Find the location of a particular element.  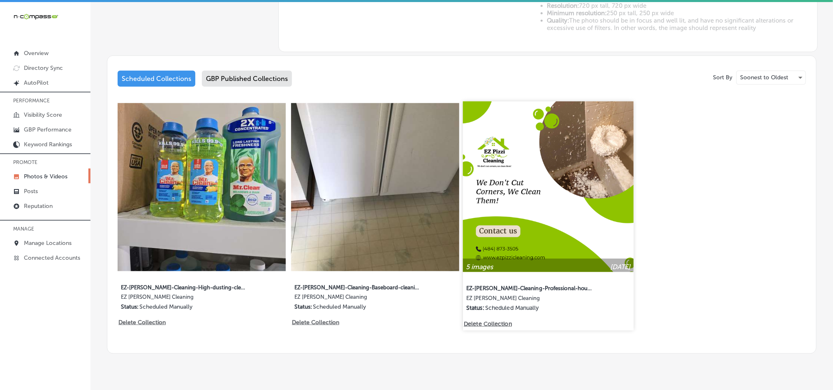

p: Visibility Score is located at coordinates (43, 115).